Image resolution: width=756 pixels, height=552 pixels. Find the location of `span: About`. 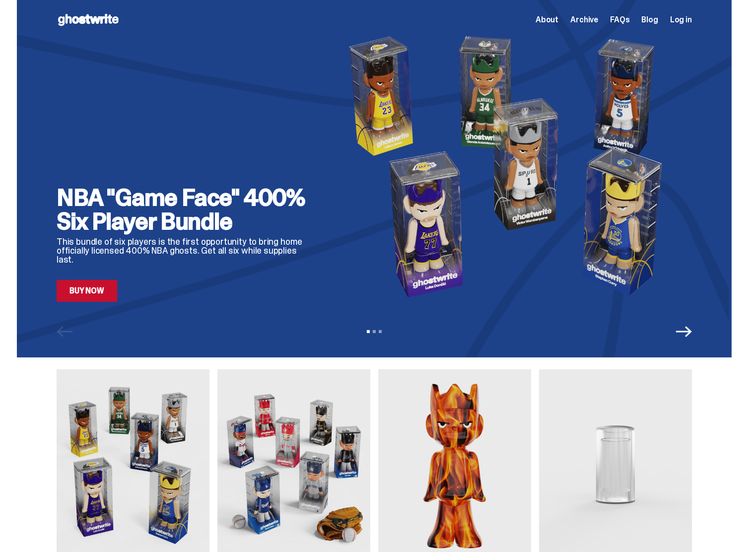

span: About is located at coordinates (547, 20).